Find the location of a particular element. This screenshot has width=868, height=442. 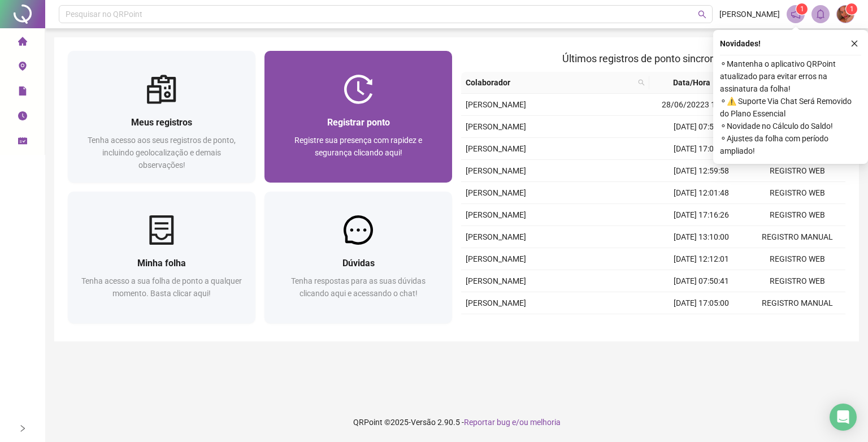

td: 28/06/20223 12:15:00 is located at coordinates (701, 105).